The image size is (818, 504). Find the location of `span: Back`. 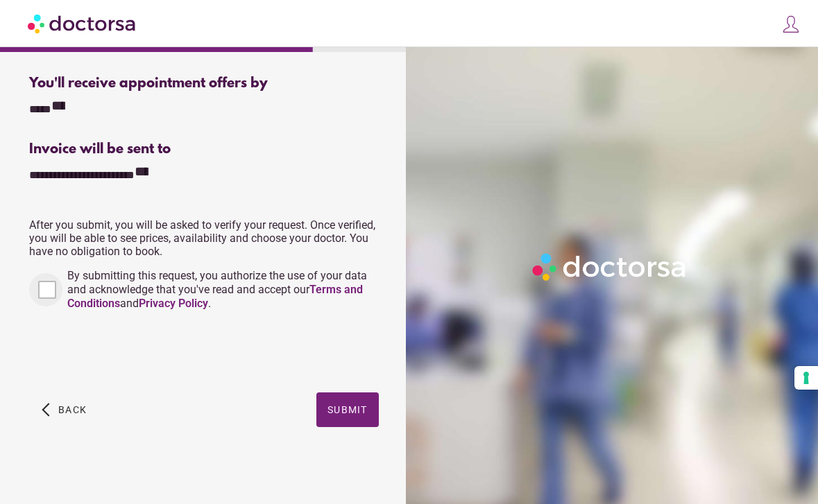

span: Back is located at coordinates (72, 410).